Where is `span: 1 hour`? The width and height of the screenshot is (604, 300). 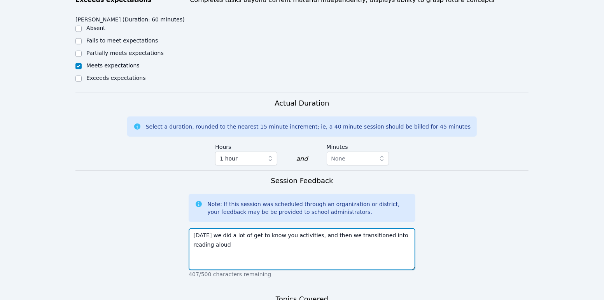 span: 1 hour is located at coordinates (228, 158).